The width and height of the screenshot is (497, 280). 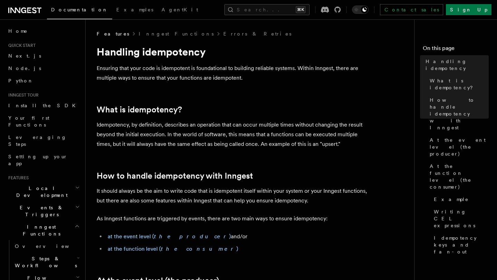 What do you see at coordinates (235, 196) in the screenshot?
I see `p: It should always be the aim to write code that is idempotent itself within your system or your In...` at bounding box center [235, 196].